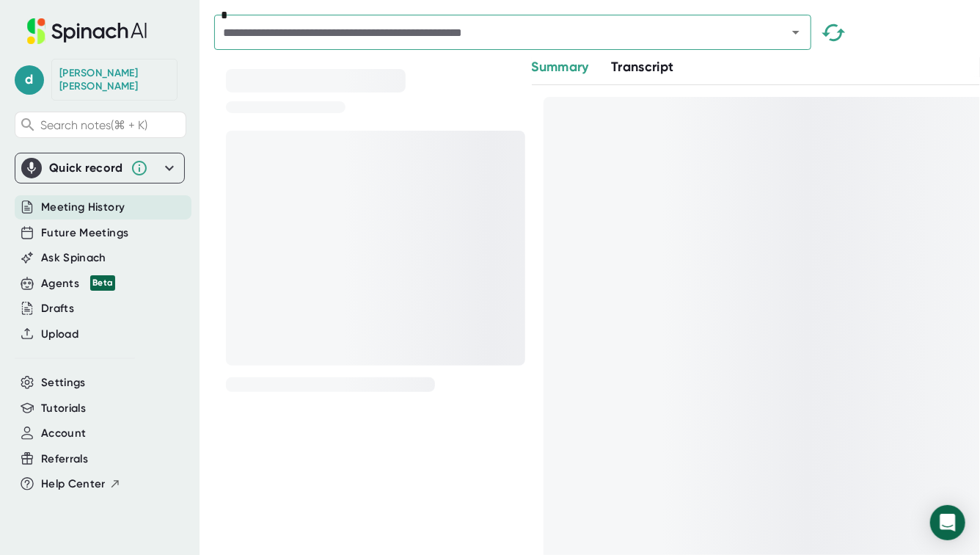 This screenshot has width=980, height=555. I want to click on span: Ask Spinach, so click(73, 257).